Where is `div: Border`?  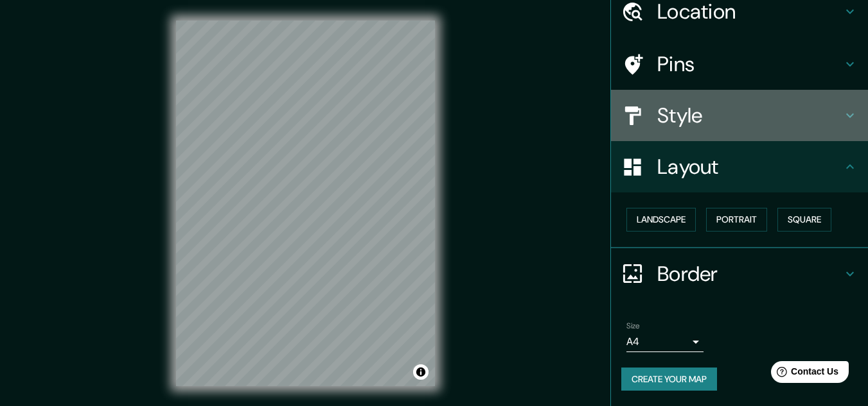
div: Border is located at coordinates (740, 274).